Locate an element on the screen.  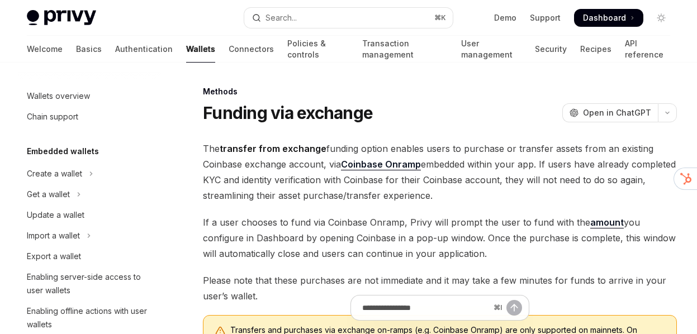
div: Import a wallet is located at coordinates (53, 236).